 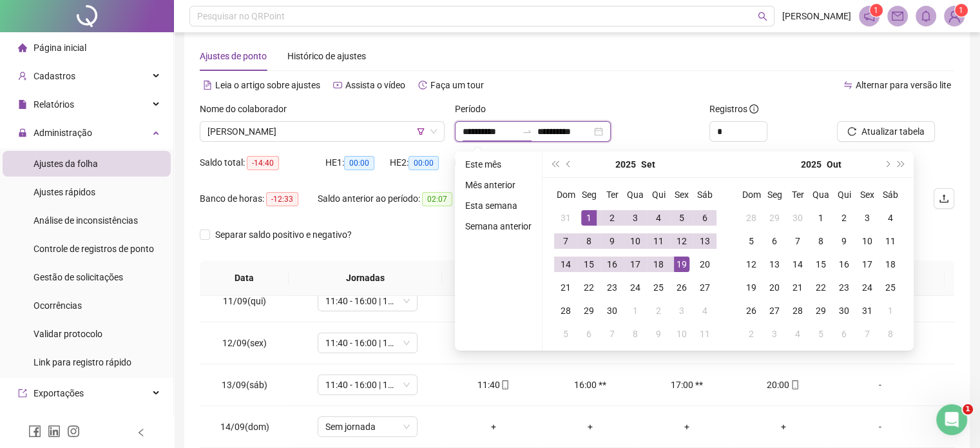 I want to click on th: Data, so click(x=244, y=278).